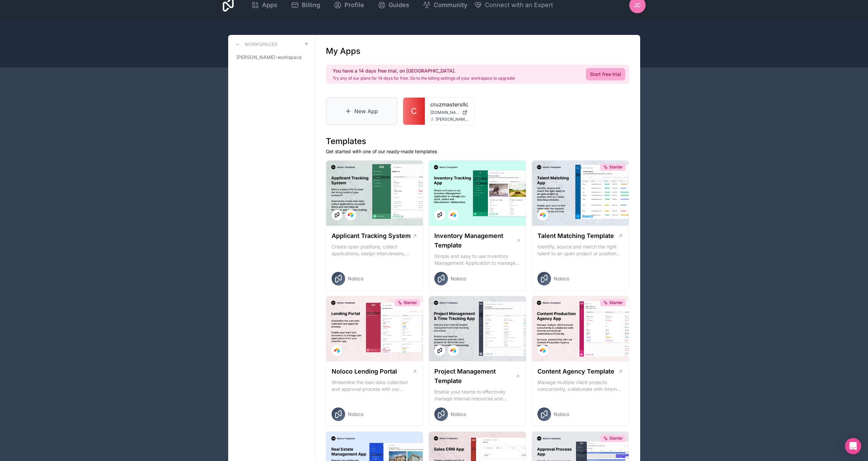 Image resolution: width=868 pixels, height=461 pixels. I want to click on p: Manage multiple client projects concurrently, collaborate with internal and external stakeholders..., so click(581, 386).